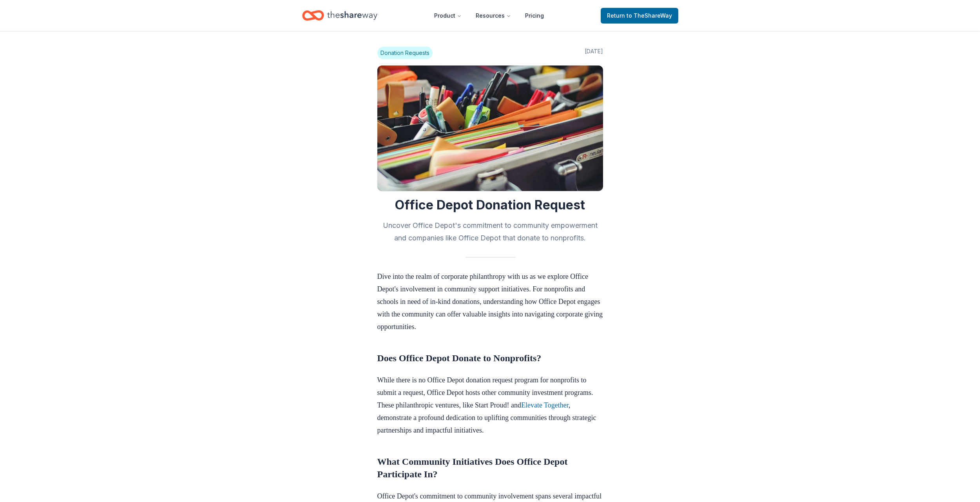 The width and height of the screenshot is (980, 502). What do you see at coordinates (490, 405) in the screenshot?
I see `p: While there is no Office Depot donation request program for nonprofits to submit a request, Offic...` at bounding box center [490, 405].